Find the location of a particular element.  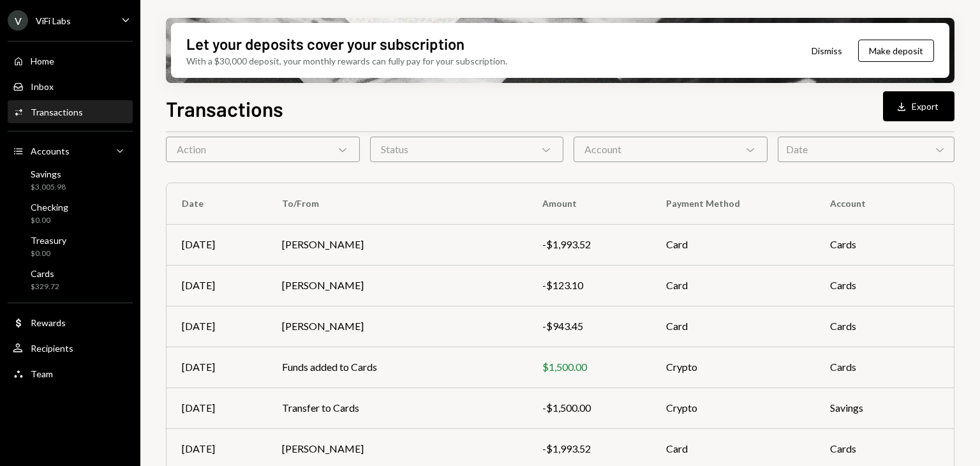

td: Transfer to Cards is located at coordinates (397, 408).